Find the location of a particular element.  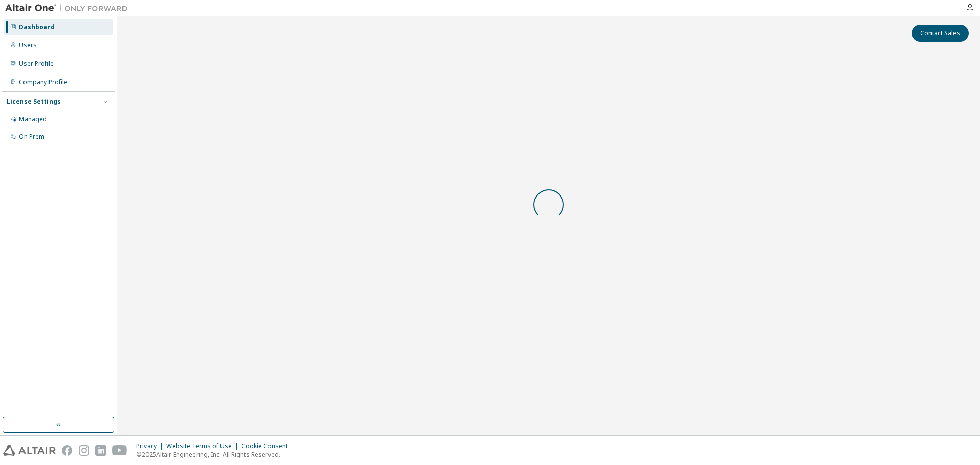

img: linkedin.svg is located at coordinates (101, 450).